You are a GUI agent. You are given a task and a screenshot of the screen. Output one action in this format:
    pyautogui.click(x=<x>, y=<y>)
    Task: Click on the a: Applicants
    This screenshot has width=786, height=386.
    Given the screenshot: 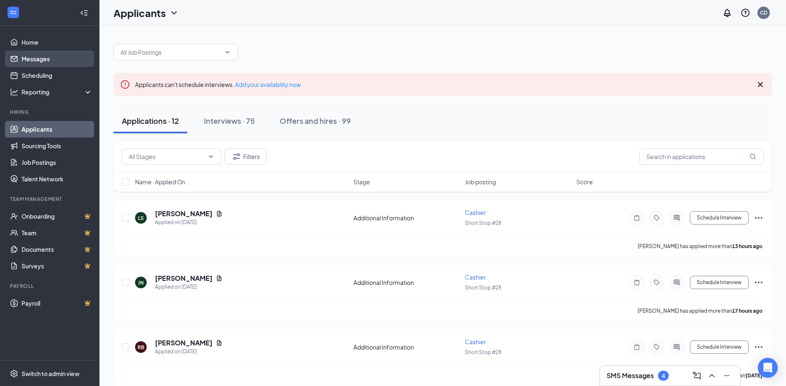 What is the action you would take?
    pyautogui.click(x=57, y=129)
    